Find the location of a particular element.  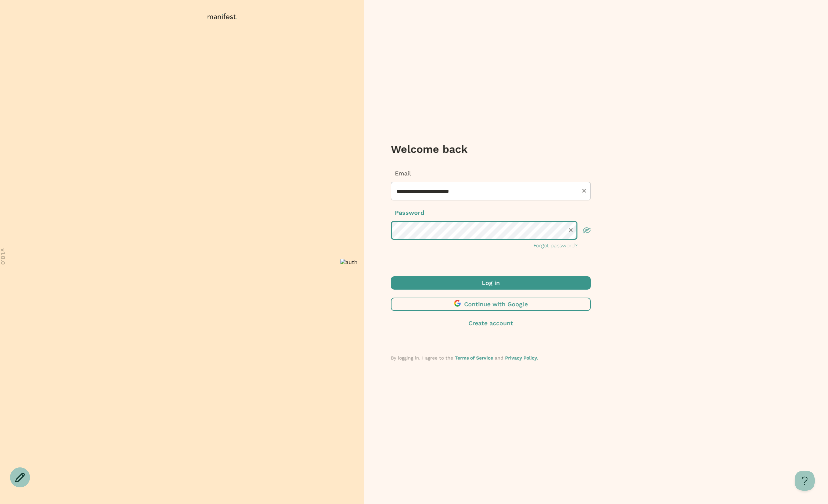

p: Email is located at coordinates (491, 174).